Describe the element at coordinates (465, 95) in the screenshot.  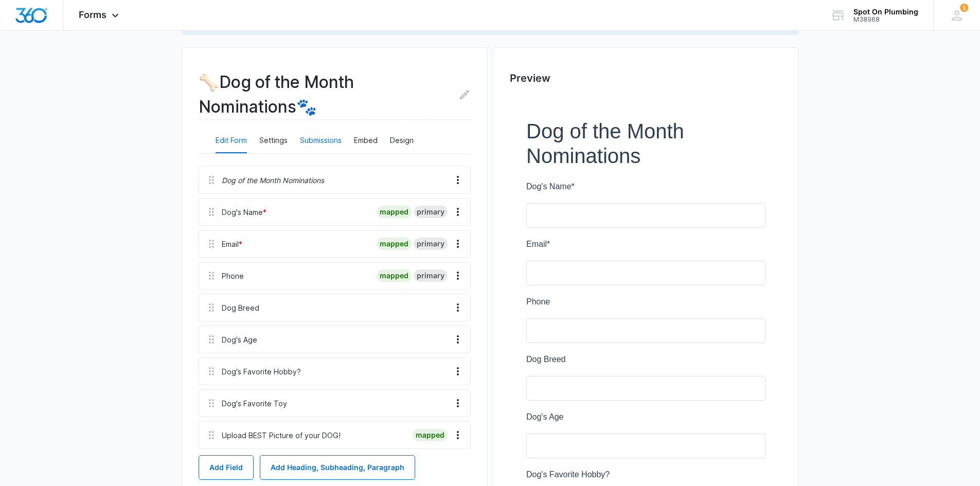
I see `button: Edit Form Name` at that location.